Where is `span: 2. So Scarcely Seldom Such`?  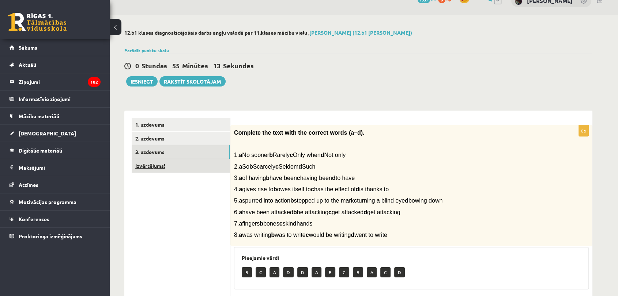 span: 2. So Scarcely Seldom Such is located at coordinates (275, 167).